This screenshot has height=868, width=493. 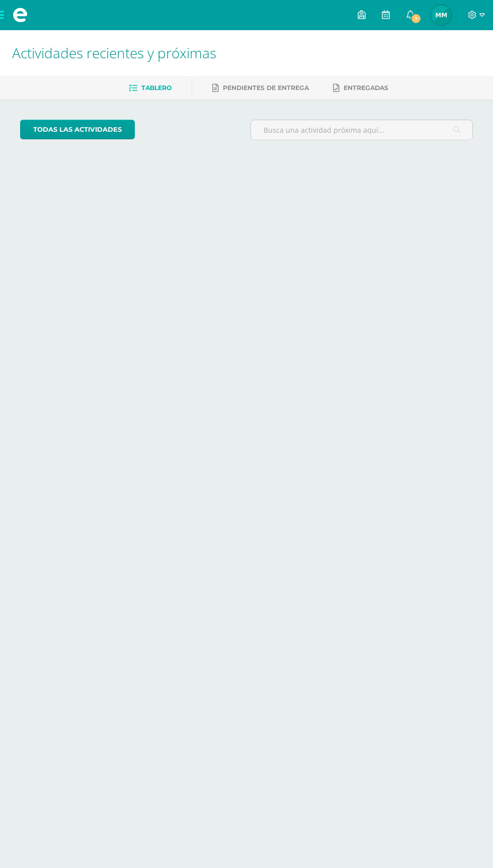 What do you see at coordinates (416, 19) in the screenshot?
I see `span: 1` at bounding box center [416, 19].